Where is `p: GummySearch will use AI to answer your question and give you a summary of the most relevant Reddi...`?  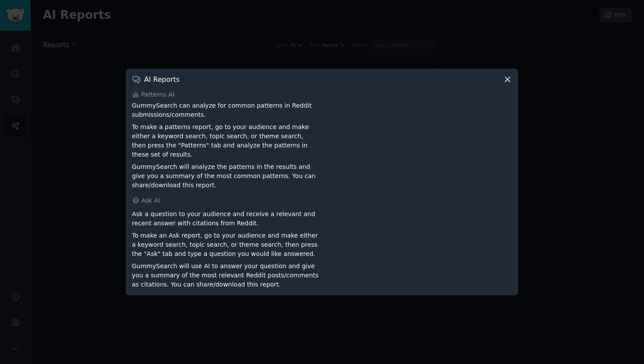 p: GummySearch will use AI to answer your question and give you a summary of the most relevant Reddi... is located at coordinates (225, 275).